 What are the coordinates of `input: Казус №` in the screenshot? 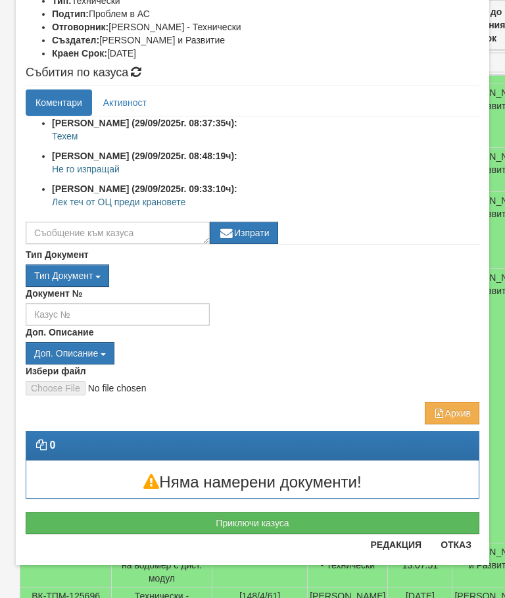 It's located at (118, 314).